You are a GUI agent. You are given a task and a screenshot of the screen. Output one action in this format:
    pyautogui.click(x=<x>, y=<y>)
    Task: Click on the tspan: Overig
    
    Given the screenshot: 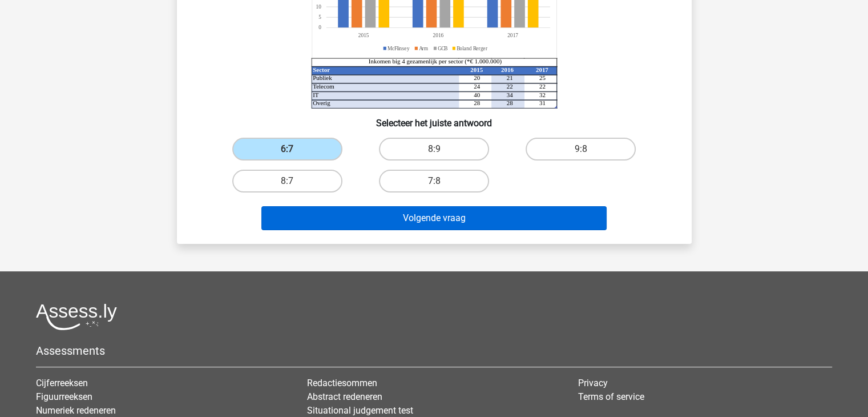 What is the action you would take?
    pyautogui.click(x=321, y=103)
    